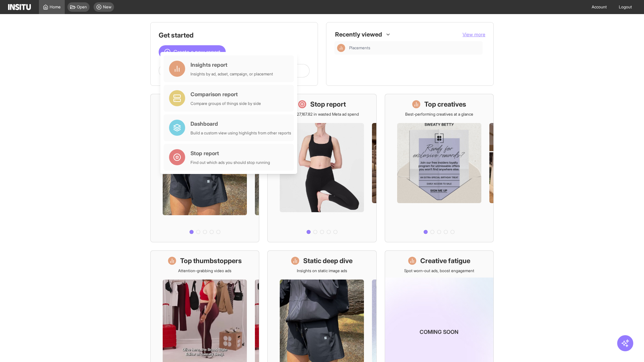 The height and width of the screenshot is (362, 644). Describe the element at coordinates (107, 7) in the screenshot. I see `span: New` at that location.